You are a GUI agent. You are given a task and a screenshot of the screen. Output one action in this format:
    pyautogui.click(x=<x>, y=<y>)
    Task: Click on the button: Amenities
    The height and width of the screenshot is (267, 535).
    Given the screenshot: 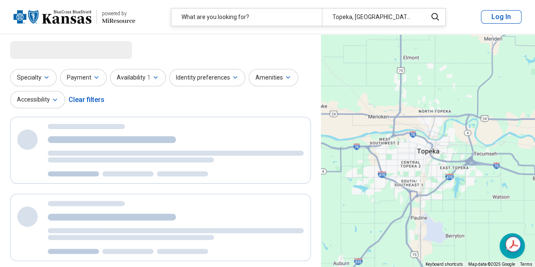 What is the action you would take?
    pyautogui.click(x=273, y=77)
    